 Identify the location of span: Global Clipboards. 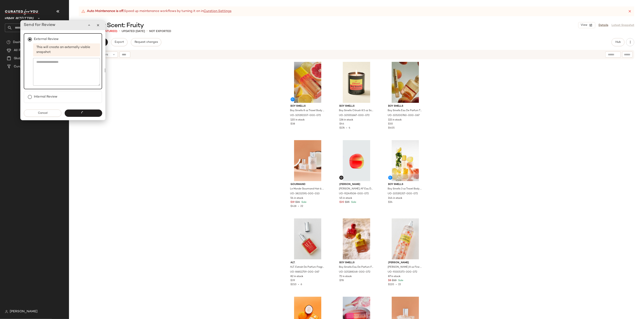
(27, 58).